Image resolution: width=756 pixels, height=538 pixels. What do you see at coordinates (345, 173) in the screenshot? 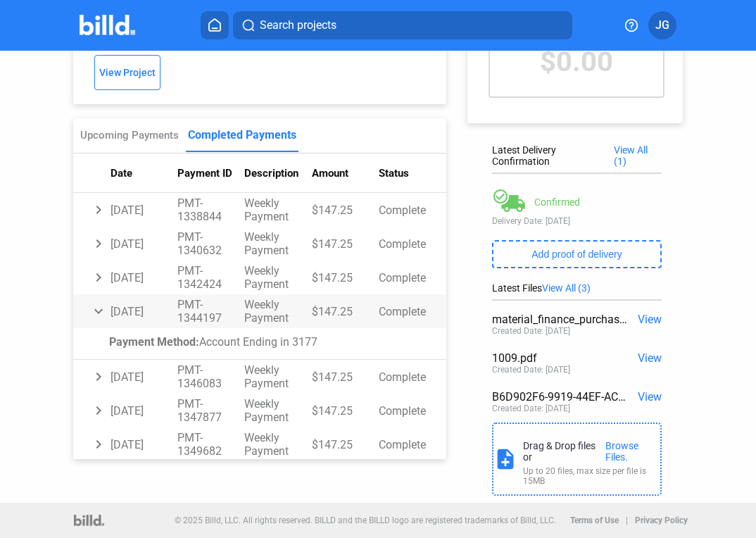
I see `th: Amount` at bounding box center [345, 173].